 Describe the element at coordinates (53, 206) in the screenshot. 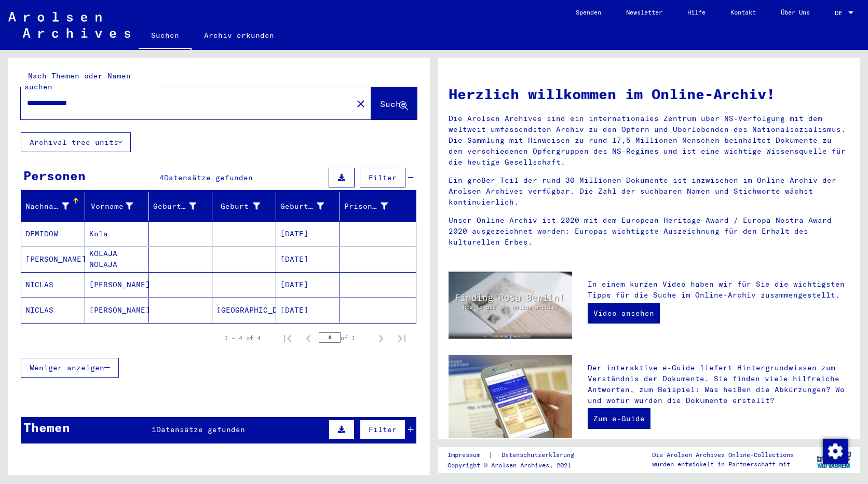

I see `mat-header-cell: Nachname` at that location.